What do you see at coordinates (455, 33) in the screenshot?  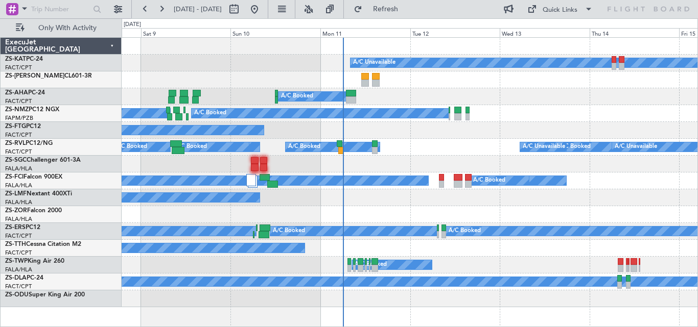 I see `div: Tue 12` at bounding box center [455, 33].